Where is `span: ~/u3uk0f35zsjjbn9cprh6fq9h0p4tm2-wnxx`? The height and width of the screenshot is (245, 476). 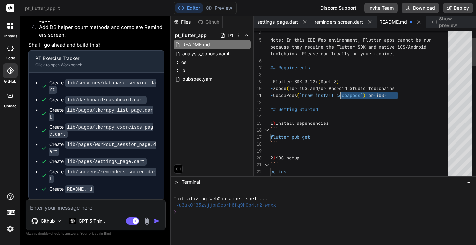
span: ~/u3uk0f35zsjjbn9cprh6fq9h0p4tm2-wnxx is located at coordinates (225, 205).